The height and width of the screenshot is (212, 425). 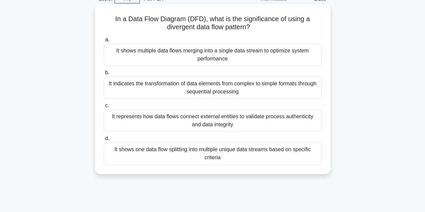 I want to click on span: a., so click(x=107, y=39).